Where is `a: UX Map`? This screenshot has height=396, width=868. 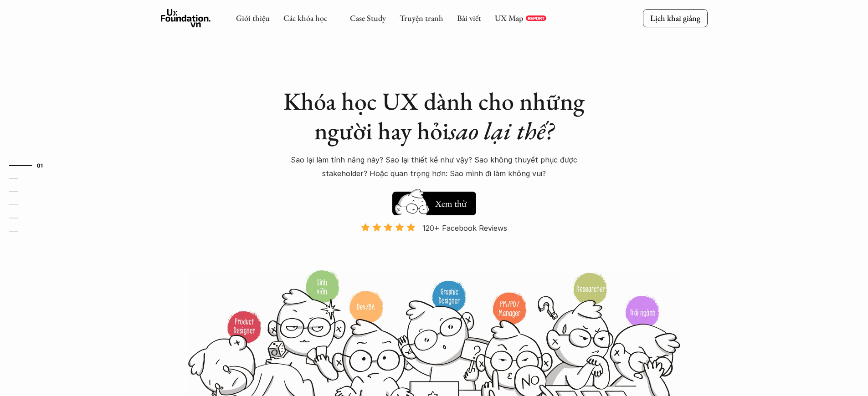
a: UX Map is located at coordinates (509, 18).